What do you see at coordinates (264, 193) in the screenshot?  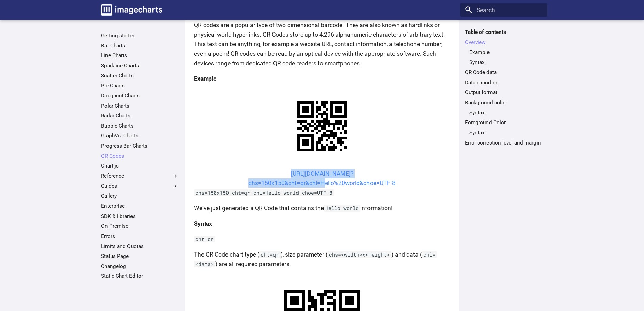 I see `code: chs=150x150 cht=qr chl=Hello world choe=UTF-8` at bounding box center [264, 193].